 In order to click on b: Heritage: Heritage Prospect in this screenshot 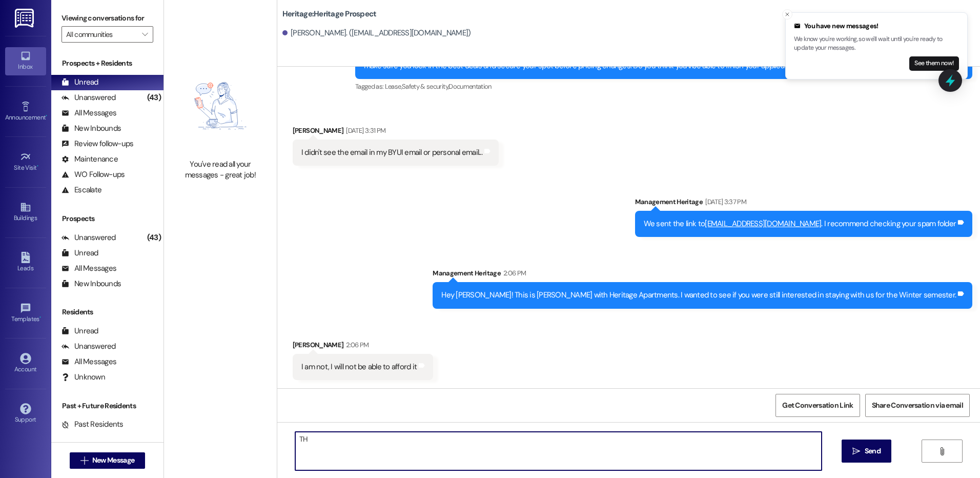, I will do `click(330, 14)`.